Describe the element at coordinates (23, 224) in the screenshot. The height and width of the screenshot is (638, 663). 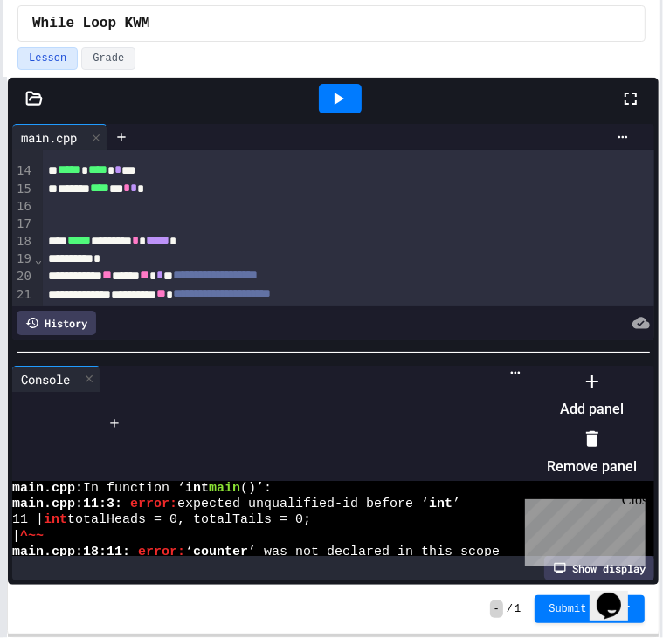
I see `div: 17` at that location.